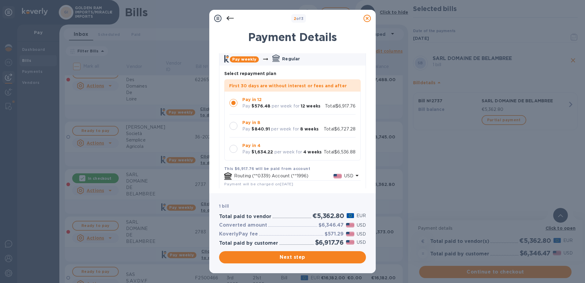 The height and width of the screenshot is (283, 585). Describe the element at coordinates (267, 168) in the screenshot. I see `b: This $6,917.76 will be paid from account` at that location.